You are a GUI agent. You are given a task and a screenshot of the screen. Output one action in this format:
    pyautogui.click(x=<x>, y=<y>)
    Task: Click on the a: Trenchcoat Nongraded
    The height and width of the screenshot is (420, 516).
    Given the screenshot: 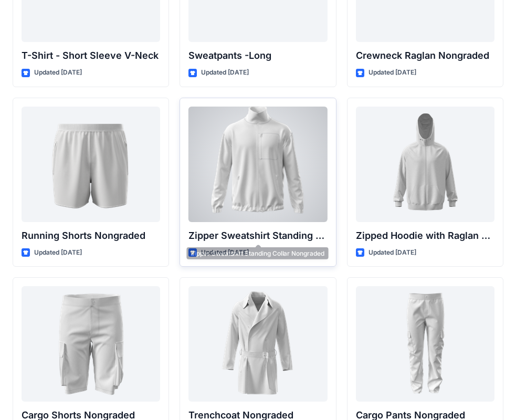 What is the action you would take?
    pyautogui.click(x=257, y=344)
    